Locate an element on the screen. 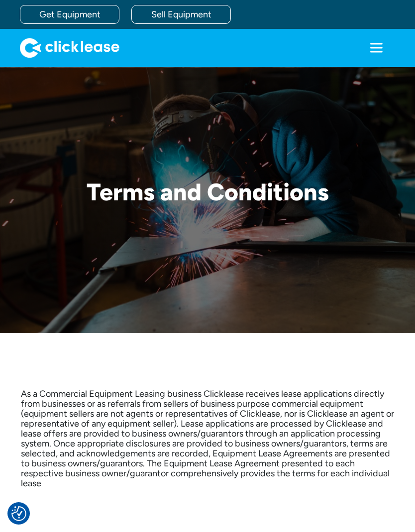 This screenshot has height=532, width=415. a: Sell Equipment is located at coordinates (181, 15).